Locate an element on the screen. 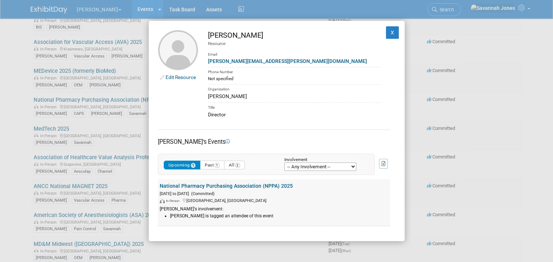 This screenshot has height=262, width=553. div: Phone Number is located at coordinates (294, 71).